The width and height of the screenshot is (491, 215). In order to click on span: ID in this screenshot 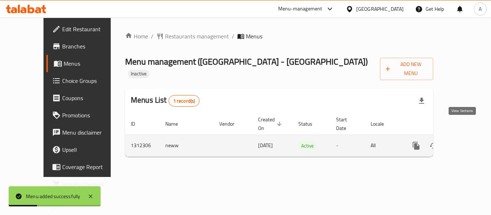, I will do `click(138, 124)`.